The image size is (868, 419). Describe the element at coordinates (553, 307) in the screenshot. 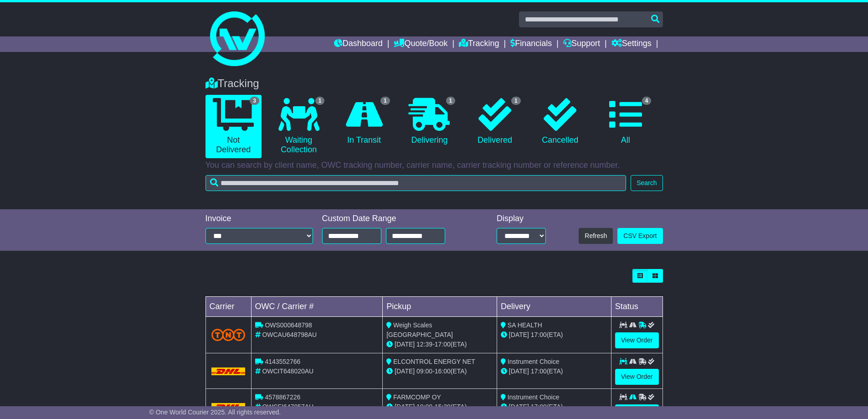

I see `td: Delivery` at that location.